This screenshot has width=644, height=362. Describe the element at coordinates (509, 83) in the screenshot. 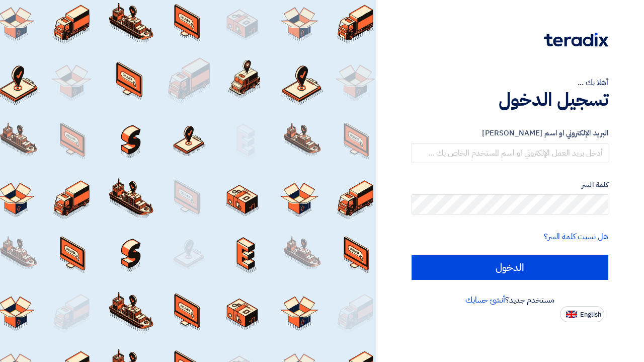

I see `div: أهلا بك ...` at that location.